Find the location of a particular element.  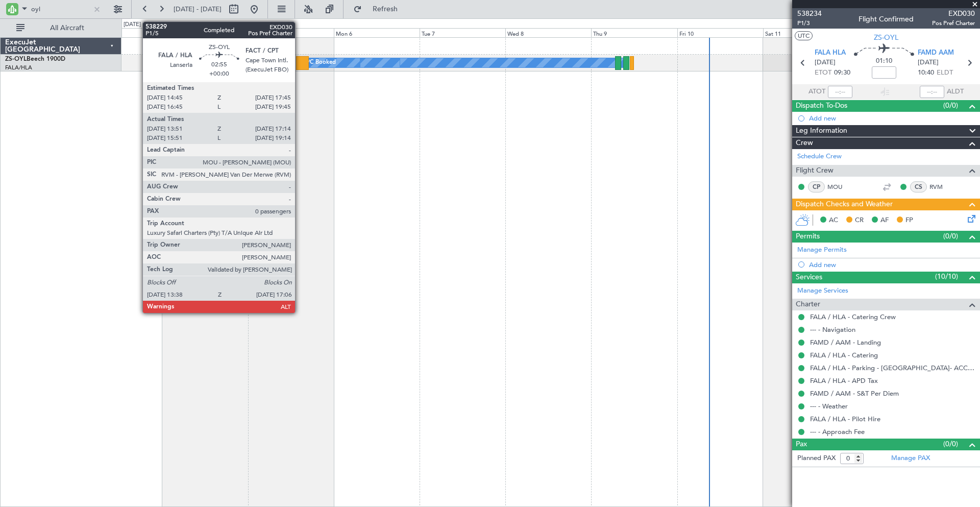

span: (10/10) is located at coordinates (947, 276).